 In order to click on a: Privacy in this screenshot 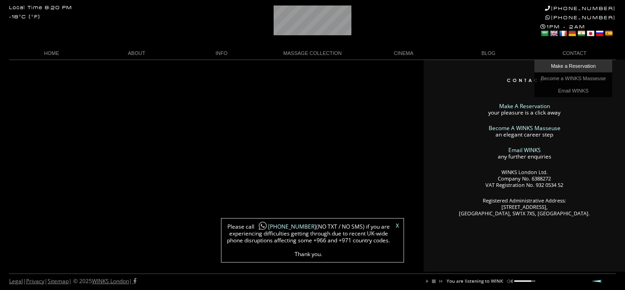, I will do `click(35, 280)`.